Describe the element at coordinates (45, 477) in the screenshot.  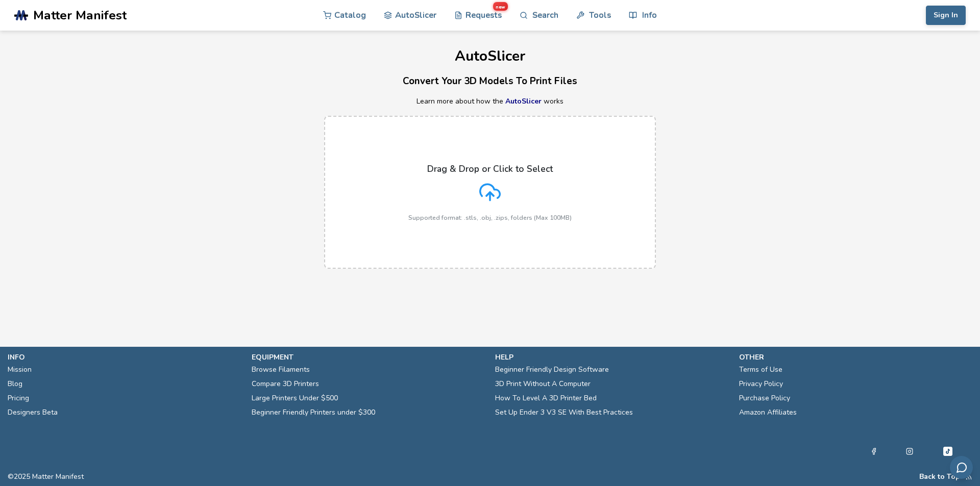
I see `span: © 2025 Matter Manifest` at that location.